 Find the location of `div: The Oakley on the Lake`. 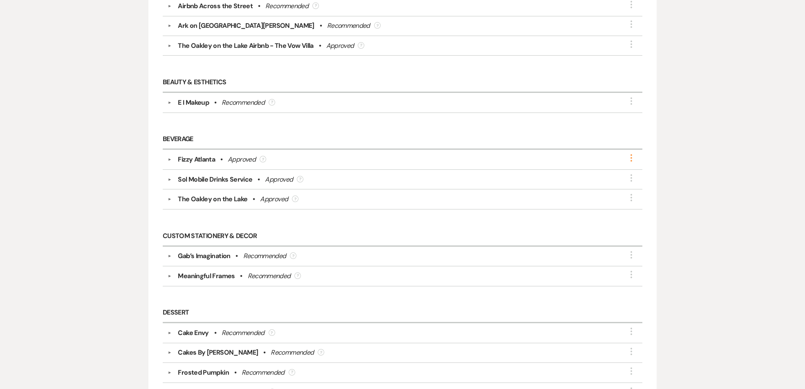

div: The Oakley on the Lake is located at coordinates (213, 199).